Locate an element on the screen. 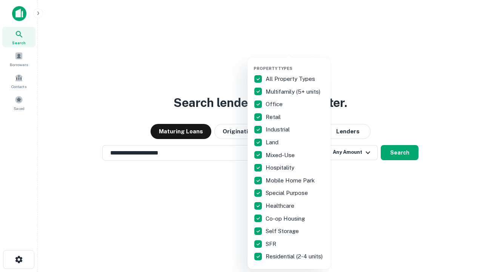 This screenshot has height=272, width=483. p: Healthcare is located at coordinates (281, 206).